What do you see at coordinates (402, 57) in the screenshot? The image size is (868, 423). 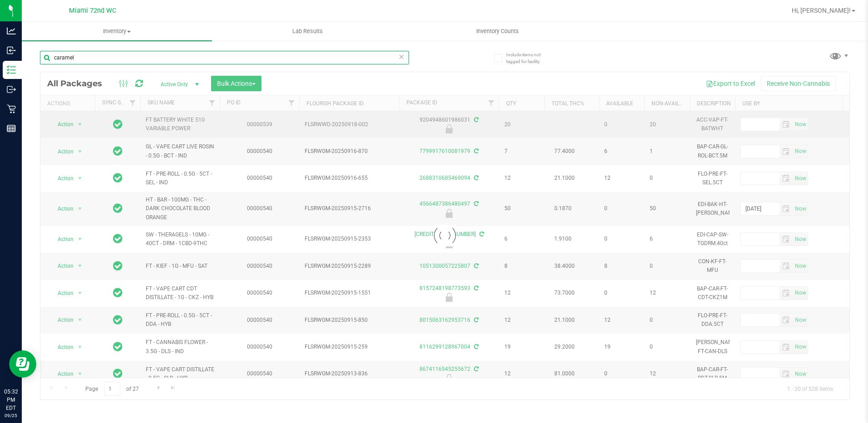 I see `span: Clear` at bounding box center [402, 57].